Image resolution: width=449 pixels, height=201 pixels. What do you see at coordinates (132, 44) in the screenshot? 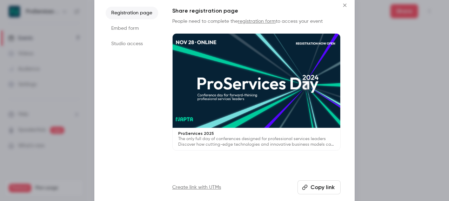
I see `li: Studio access` at bounding box center [132, 44].